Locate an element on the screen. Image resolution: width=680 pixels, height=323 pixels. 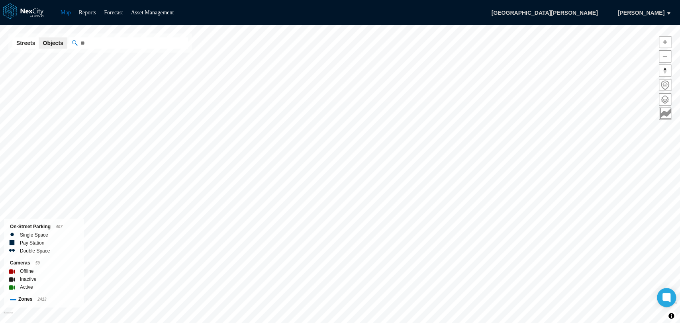
label: Pay Station is located at coordinates (32, 243).